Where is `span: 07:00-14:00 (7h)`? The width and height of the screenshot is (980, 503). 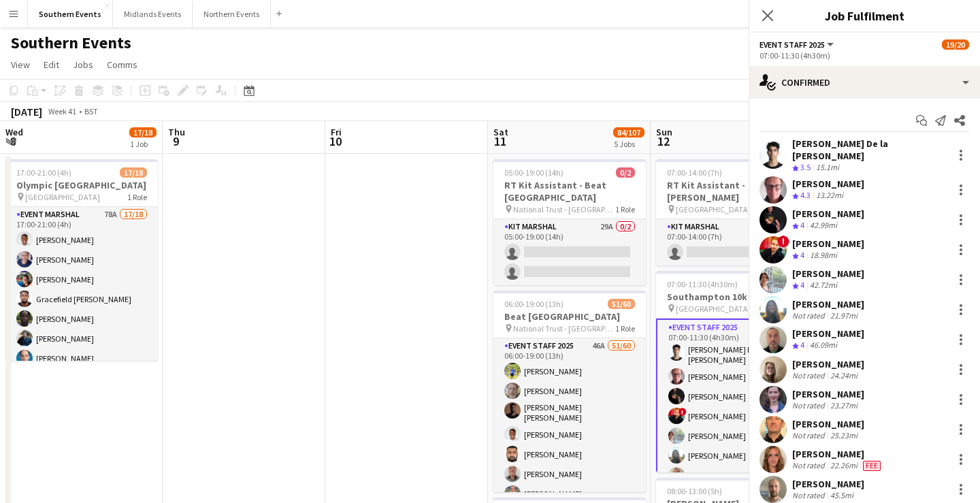 span: 07:00-14:00 (7h) is located at coordinates (694, 172).